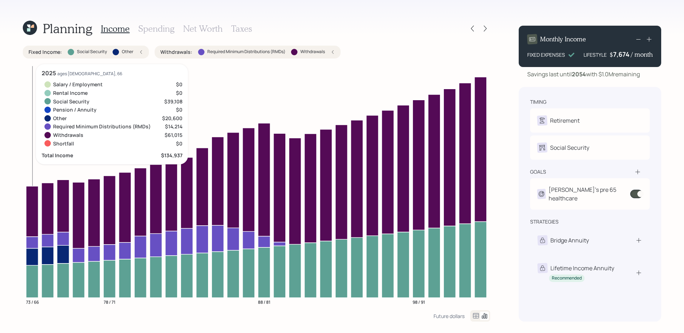 The width and height of the screenshot is (684, 333). What do you see at coordinates (595, 55) in the screenshot?
I see `div: LIFESTYLE` at bounding box center [595, 55].